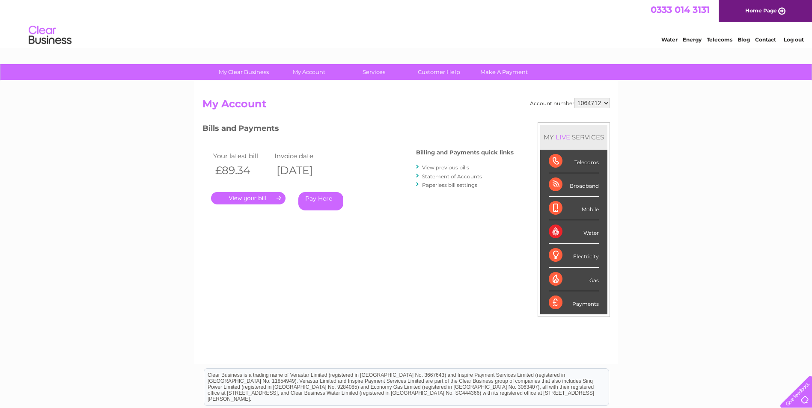  I want to click on img: logo.png, so click(50, 35).